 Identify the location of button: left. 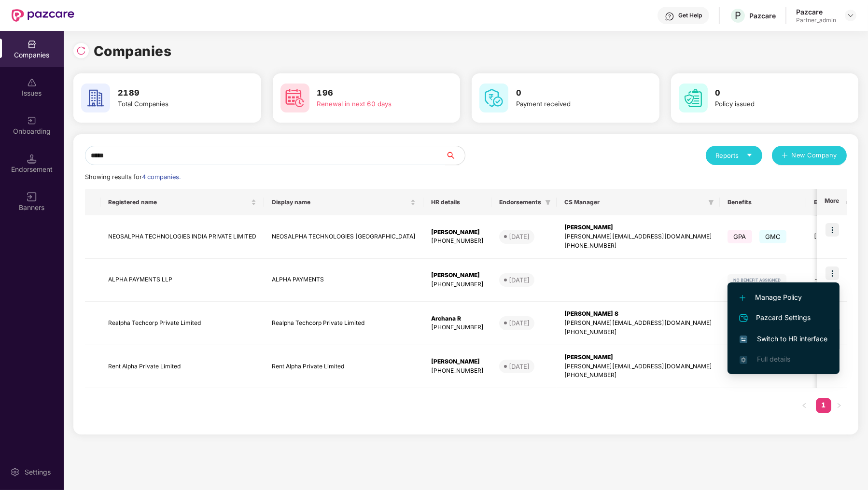
(805, 406).